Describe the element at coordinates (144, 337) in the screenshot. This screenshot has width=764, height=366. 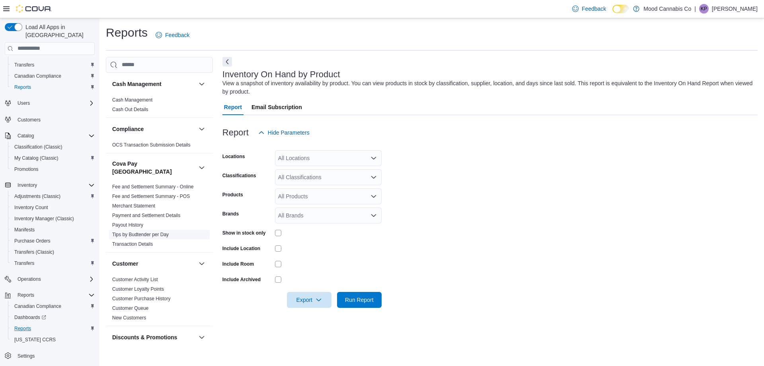
I see `h3: Discounts & Promotions` at that location.